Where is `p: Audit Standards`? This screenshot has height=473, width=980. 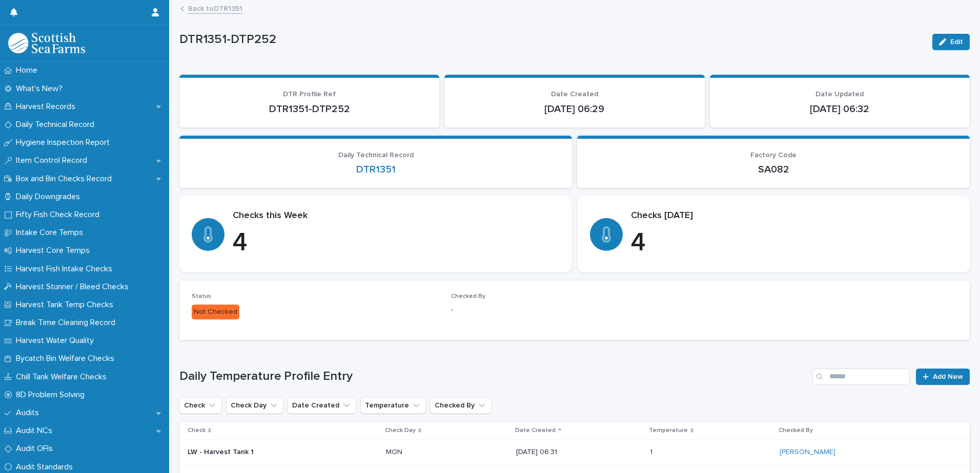
p: Audit Standards is located at coordinates (46, 467).